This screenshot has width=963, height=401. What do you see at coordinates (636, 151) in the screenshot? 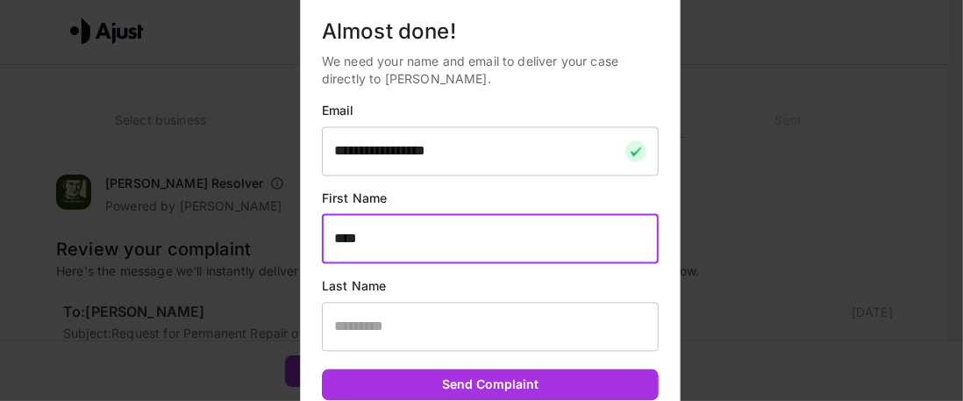
I see `img: checkmark` at bounding box center [636, 151].